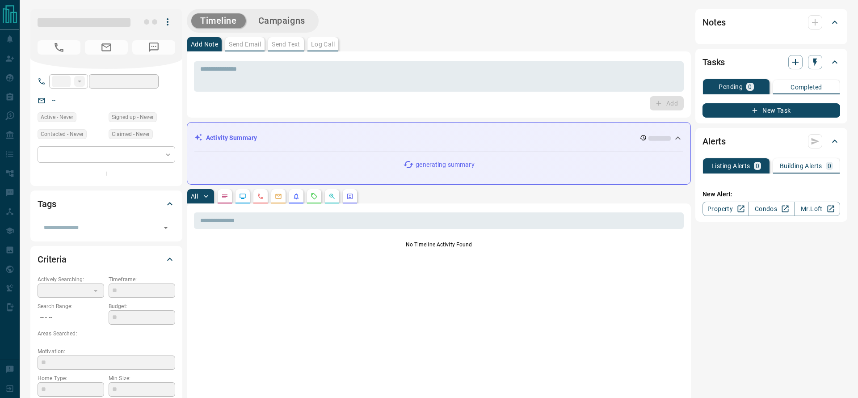  I want to click on p: Timeframe:, so click(142, 279).